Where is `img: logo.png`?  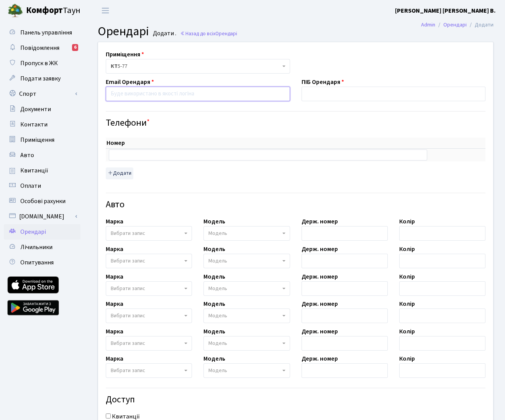 img: logo.png is located at coordinates (16, 11).